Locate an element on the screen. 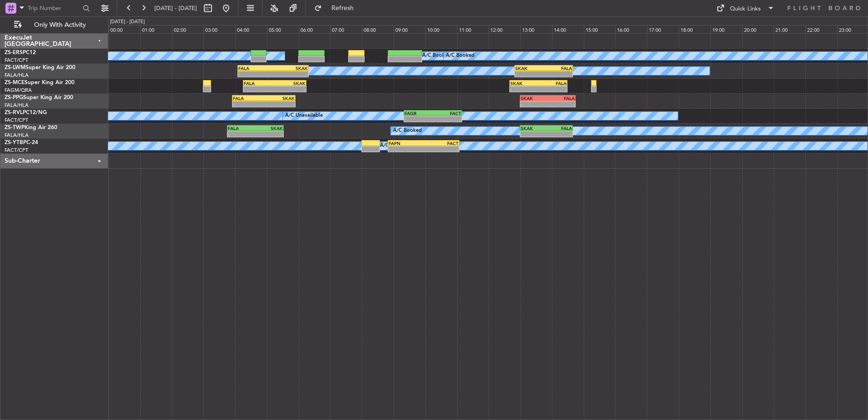  div: 14:00 is located at coordinates (568, 29).